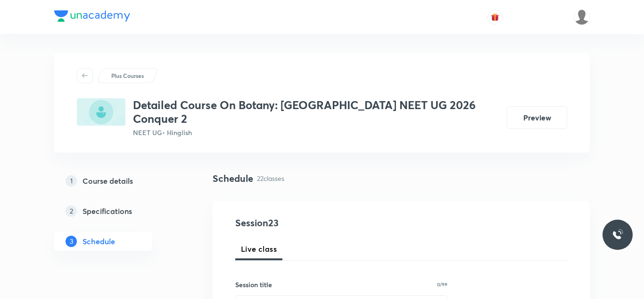  What do you see at coordinates (107, 181) in the screenshot?
I see `h5: Course details` at bounding box center [107, 181].